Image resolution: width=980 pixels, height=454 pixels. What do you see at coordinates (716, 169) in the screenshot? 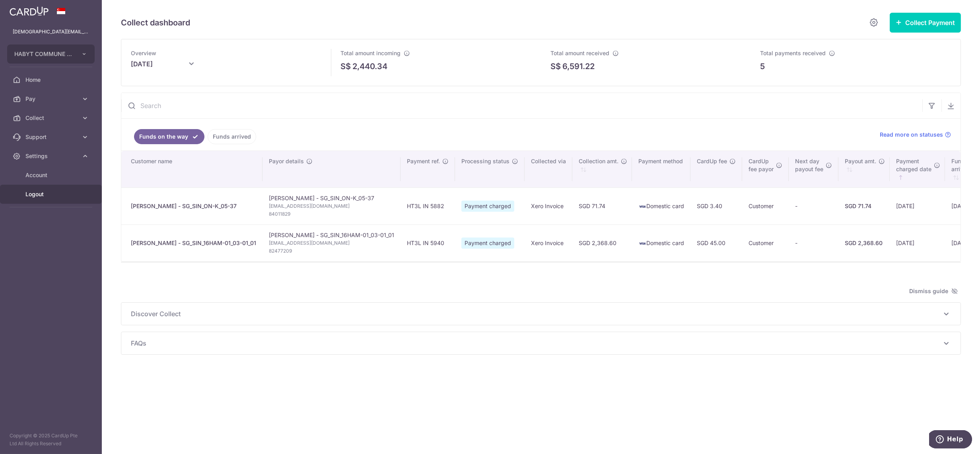
I see `th: CardUp fee` at bounding box center [716, 169].